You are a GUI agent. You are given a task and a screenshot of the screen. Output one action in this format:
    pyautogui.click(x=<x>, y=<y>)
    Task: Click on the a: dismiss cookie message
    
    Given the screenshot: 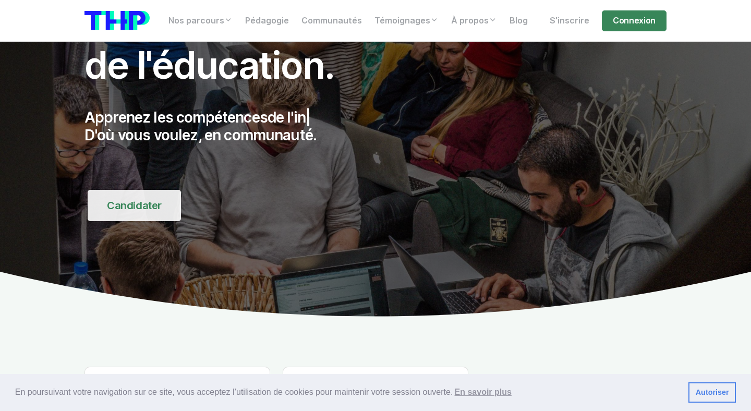 What is the action you would take?
    pyautogui.click(x=712, y=393)
    